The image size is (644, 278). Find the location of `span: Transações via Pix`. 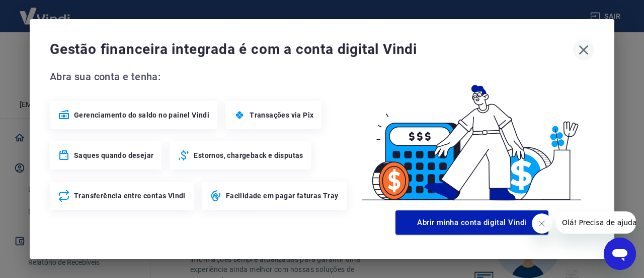

span: Transações via Pix is located at coordinates (281, 115).